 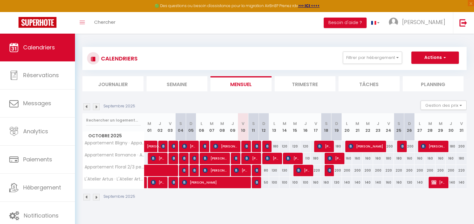 What do you see at coordinates (347, 127) in the screenshot?
I see `th: 20` at bounding box center [347, 127].